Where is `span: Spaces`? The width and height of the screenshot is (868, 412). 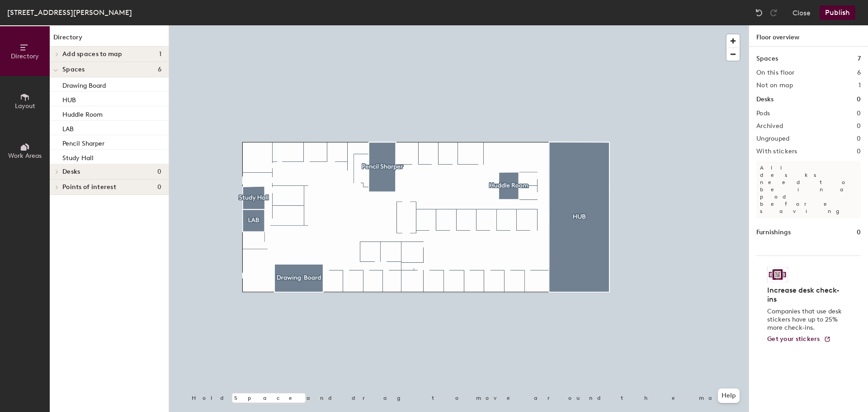
span: Spaces is located at coordinates (74, 69).